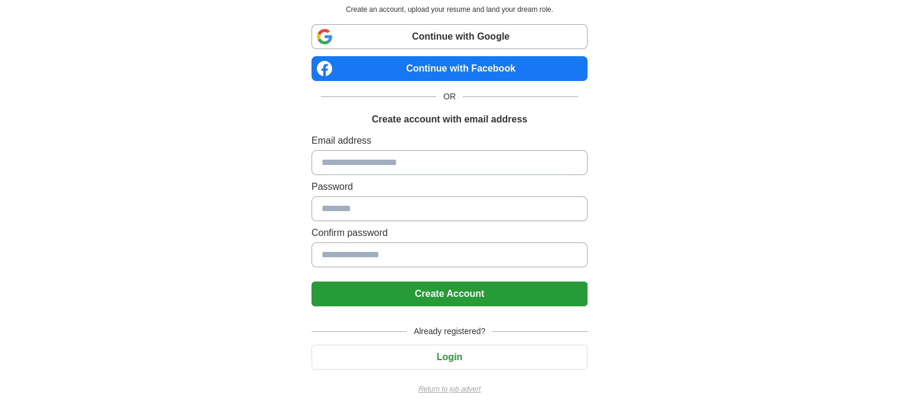 The image size is (899, 411). Describe the element at coordinates (449, 389) in the screenshot. I see `p: Return to job advert` at that location.